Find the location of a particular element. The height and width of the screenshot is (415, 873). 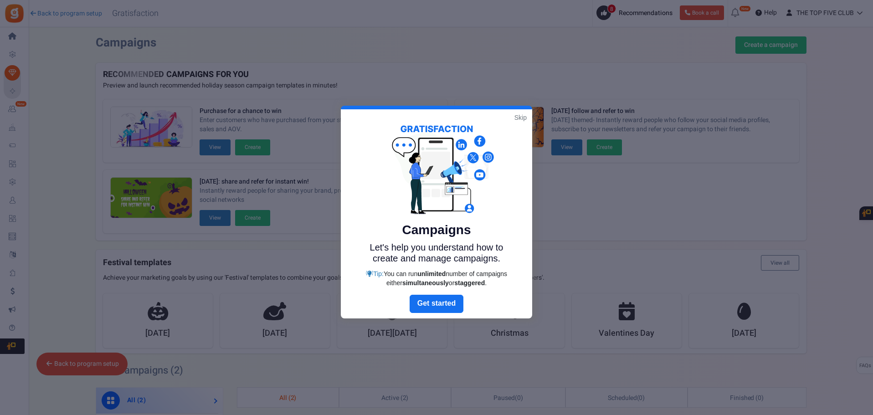

p: Let's help you understand how to create and manage campaigns. is located at coordinates (437, 253).